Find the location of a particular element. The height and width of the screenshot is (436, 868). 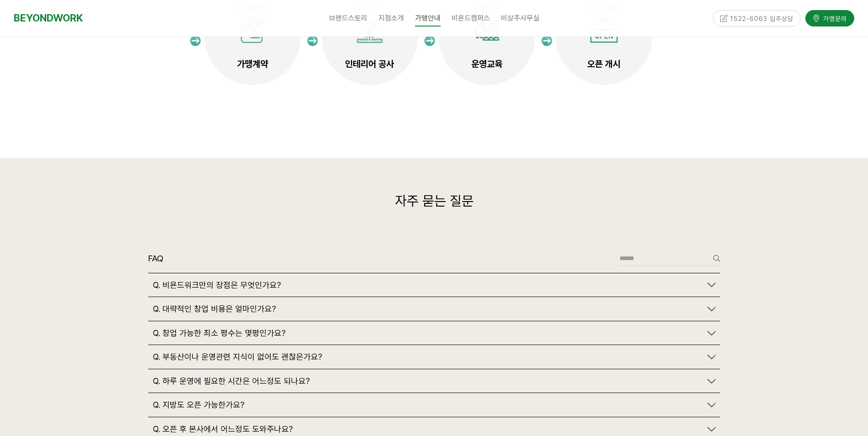

span: 비욘드캠퍼스 is located at coordinates (471, 18).